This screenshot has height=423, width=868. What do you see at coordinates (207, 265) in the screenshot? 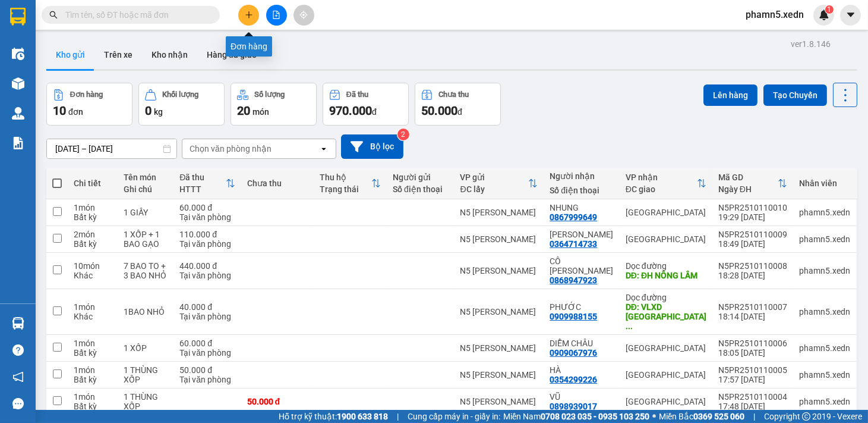
I see `div: 440.000 đ` at bounding box center [207, 265].